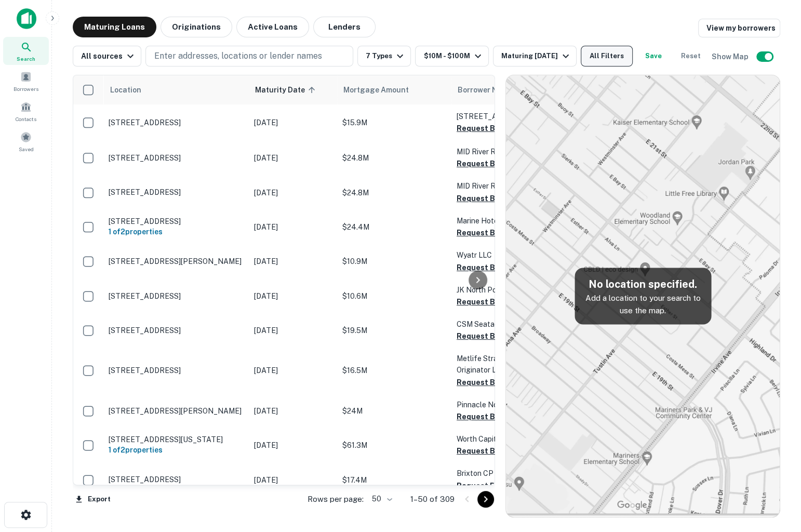 The height and width of the screenshot is (532, 801). I want to click on p: Add a location to your search to use the map., so click(643, 303).